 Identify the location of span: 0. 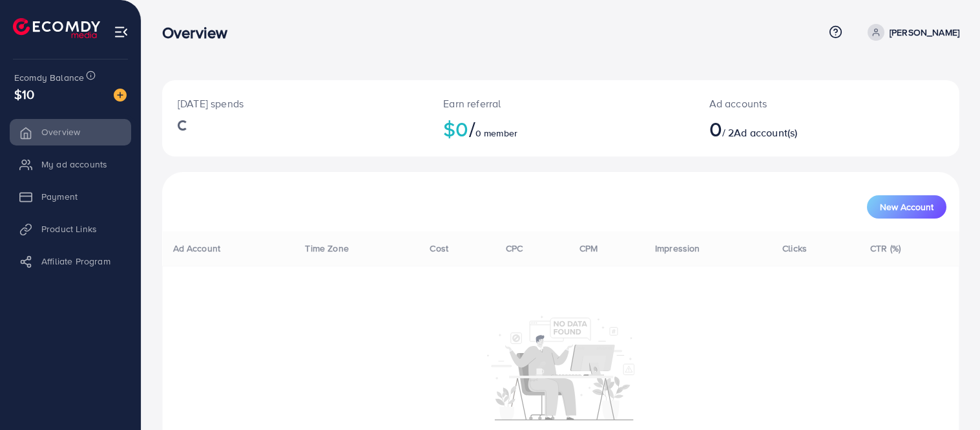
(715, 129).